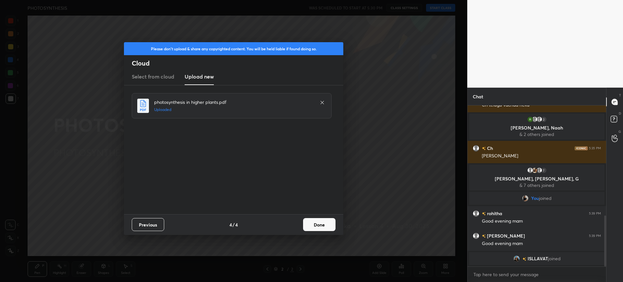 The width and height of the screenshot is (623, 282). Describe the element at coordinates (538, 259) in the screenshot. I see `span: ISLLAVAT` at that location.